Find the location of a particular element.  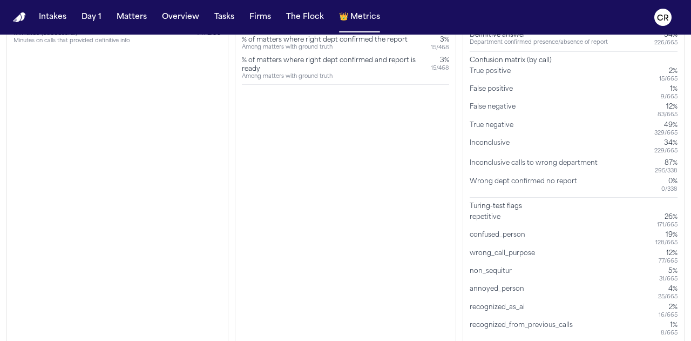

a: crownMetrics is located at coordinates (360, 17).